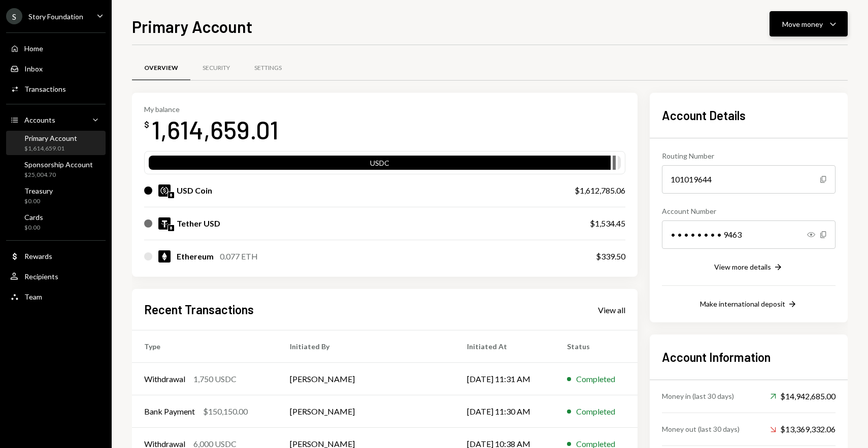  I want to click on div: $14,942,685.00, so click(802, 396).